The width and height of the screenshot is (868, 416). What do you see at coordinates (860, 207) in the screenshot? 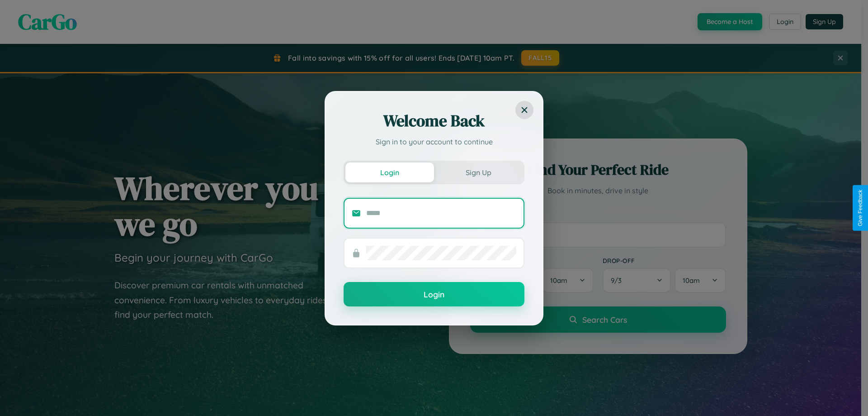
I see `div: Give Feedback` at bounding box center [860, 207].